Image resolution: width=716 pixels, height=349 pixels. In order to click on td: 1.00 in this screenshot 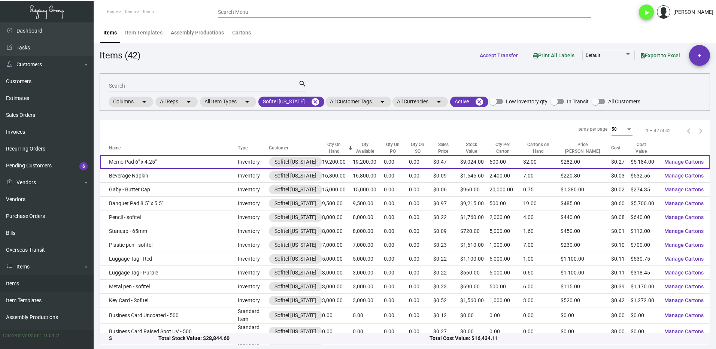, I will do `click(542, 259)`.